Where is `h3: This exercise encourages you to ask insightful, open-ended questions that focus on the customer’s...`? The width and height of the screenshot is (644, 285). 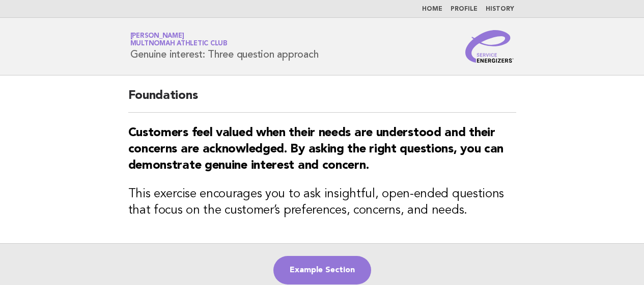
h3: This exercise encourages you to ask insightful, open-ended questions that focus on the customer’s... is located at coordinates (322, 202).